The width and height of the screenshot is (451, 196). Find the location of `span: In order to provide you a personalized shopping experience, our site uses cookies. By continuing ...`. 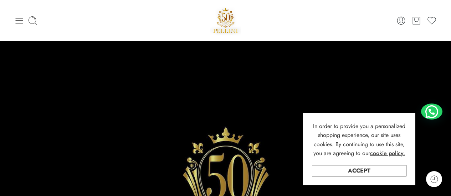

span: In order to provide you a personalized shopping experience, our site uses cookies. By continuing ... is located at coordinates (359, 140).